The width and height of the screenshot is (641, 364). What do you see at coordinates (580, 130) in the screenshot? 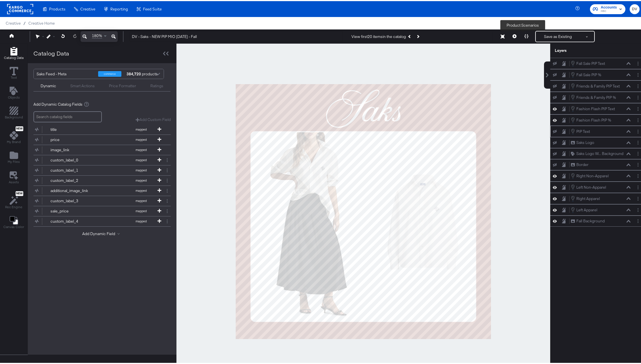
I see `button: PIP Text` at bounding box center [580, 130].